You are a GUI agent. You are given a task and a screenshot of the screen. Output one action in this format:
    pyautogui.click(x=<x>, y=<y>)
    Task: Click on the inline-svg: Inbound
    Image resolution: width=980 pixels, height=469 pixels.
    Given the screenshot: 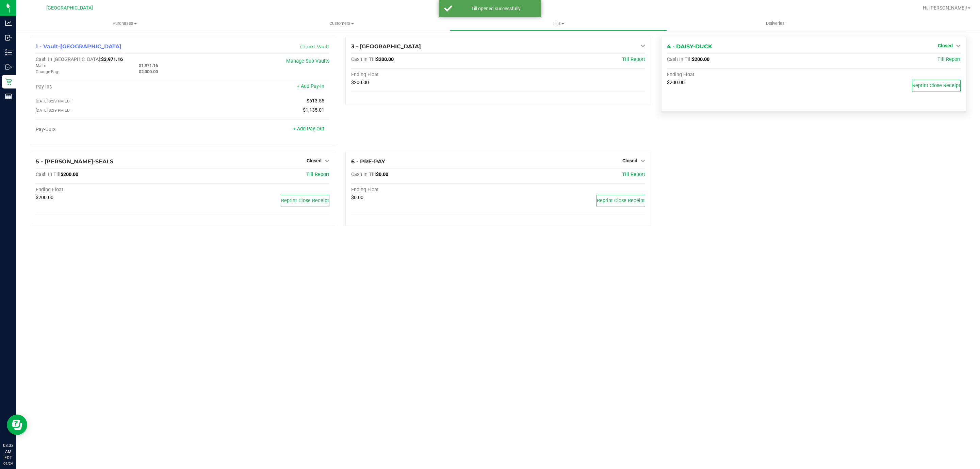 What is the action you would take?
    pyautogui.click(x=9, y=38)
    